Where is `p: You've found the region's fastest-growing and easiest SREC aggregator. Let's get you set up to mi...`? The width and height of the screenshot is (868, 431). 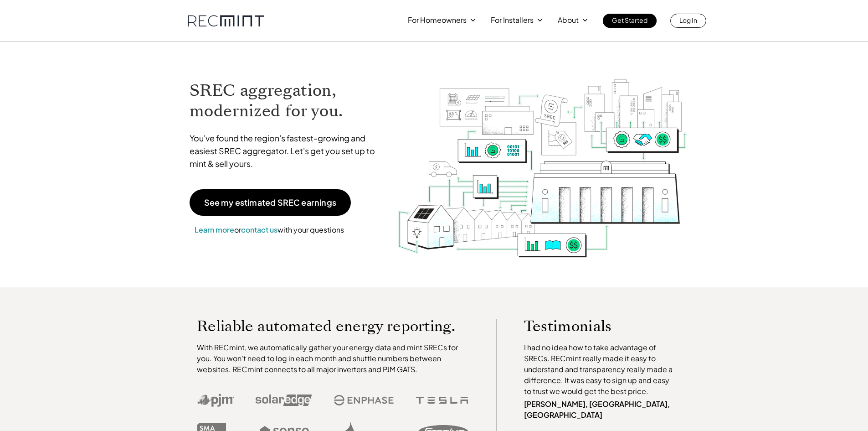
p: You've found the region's fastest-growing and easiest SREC aggregator. Let's get you set up to mi... is located at coordinates (286, 151).